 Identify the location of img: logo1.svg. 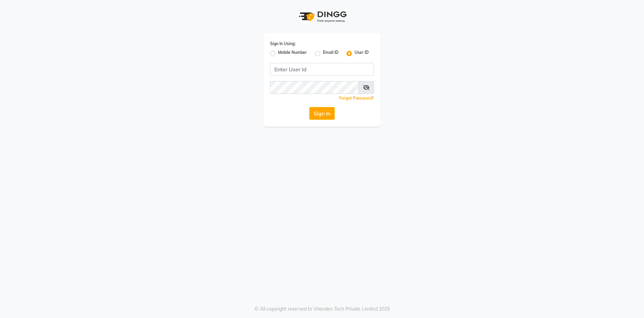
(322, 17).